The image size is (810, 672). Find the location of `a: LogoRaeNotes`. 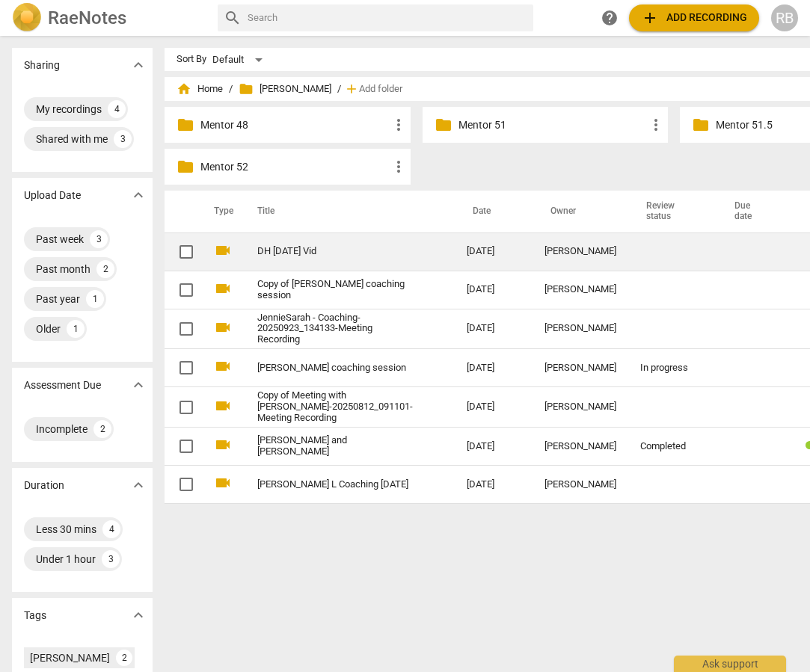

a: LogoRaeNotes is located at coordinates (108, 18).